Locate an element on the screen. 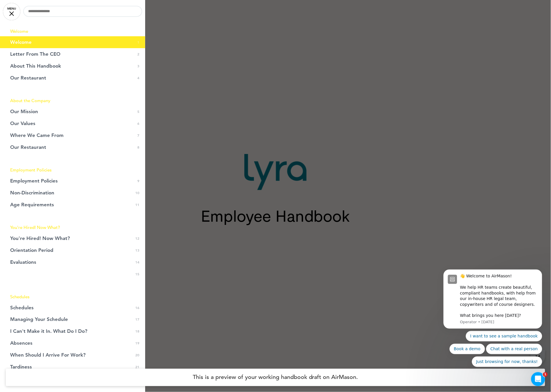  span: 16 is located at coordinates (137, 308).